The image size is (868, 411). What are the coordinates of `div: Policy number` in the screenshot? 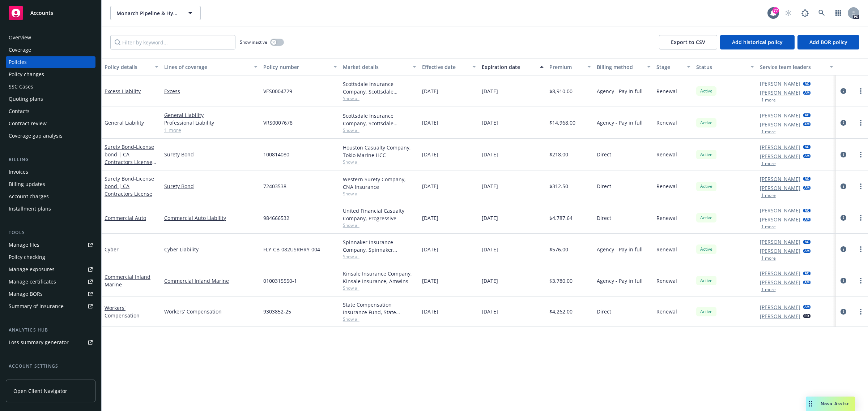 It's located at (296, 67).